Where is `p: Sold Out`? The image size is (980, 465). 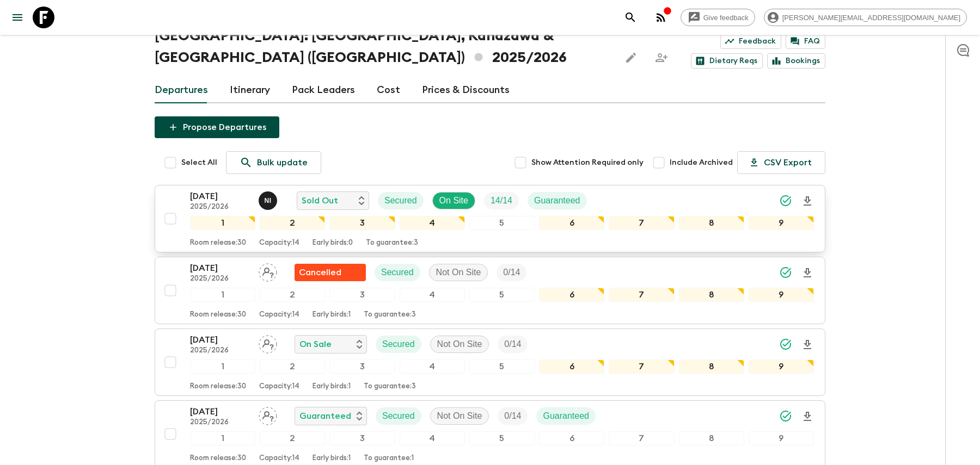
p: Sold Out is located at coordinates (319, 201).